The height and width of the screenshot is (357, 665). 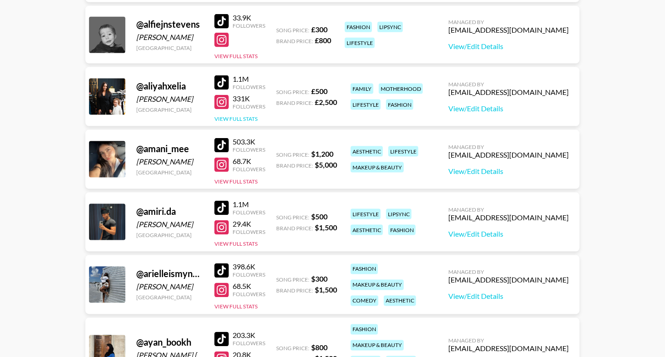 I want to click on strong: $ 800, so click(x=319, y=347).